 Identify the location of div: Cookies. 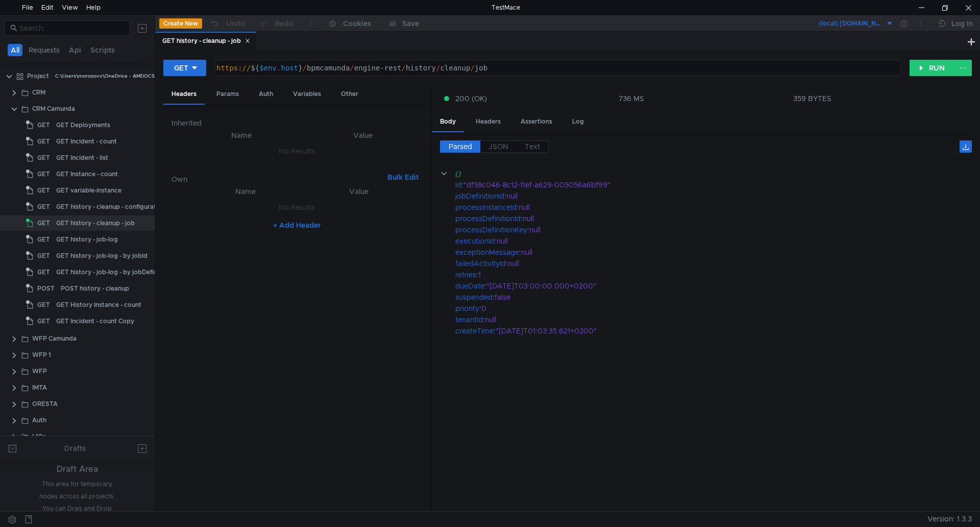
(357, 24).